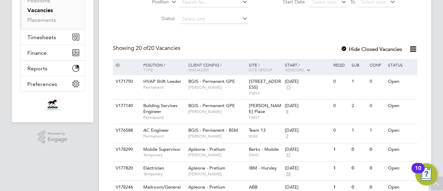  Describe the element at coordinates (126, 106) in the screenshot. I see `div: V177140` at that location.